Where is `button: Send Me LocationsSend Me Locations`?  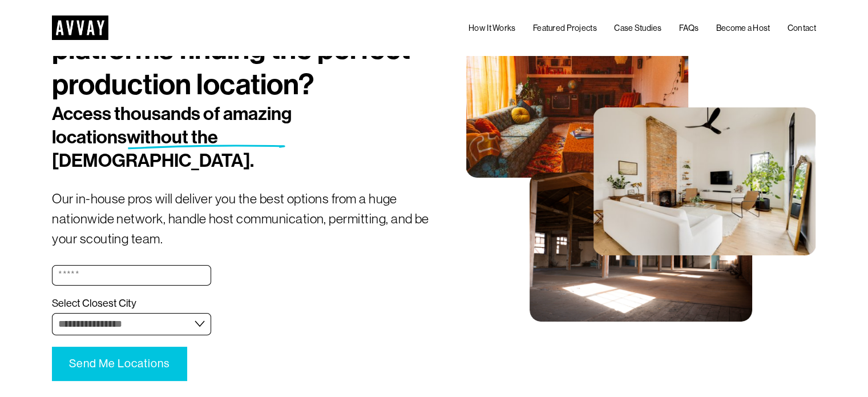 button: Send Me LocationsSend Me Locations is located at coordinates (119, 363).